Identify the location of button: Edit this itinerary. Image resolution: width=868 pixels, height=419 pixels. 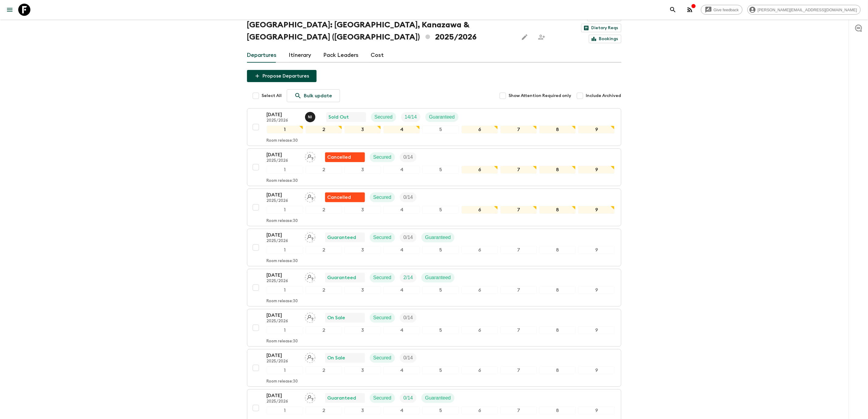
(525, 37).